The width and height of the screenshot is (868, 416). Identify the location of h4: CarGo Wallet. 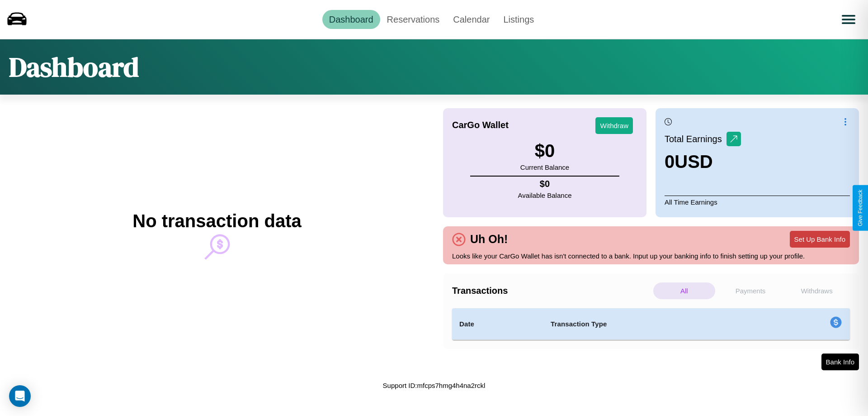
(480, 125).